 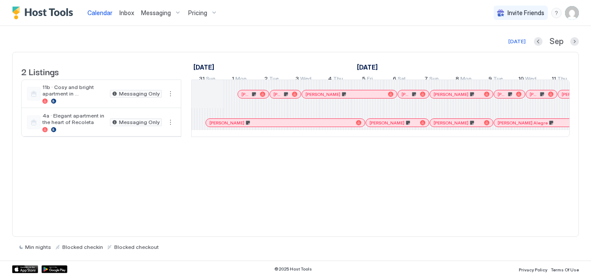 I want to click on span: 3, so click(x=297, y=80).